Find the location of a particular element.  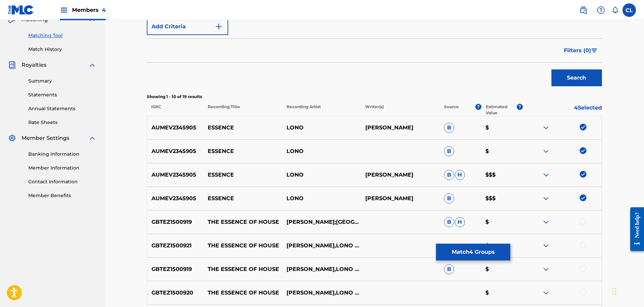

span: Royalties is located at coordinates (34, 65).